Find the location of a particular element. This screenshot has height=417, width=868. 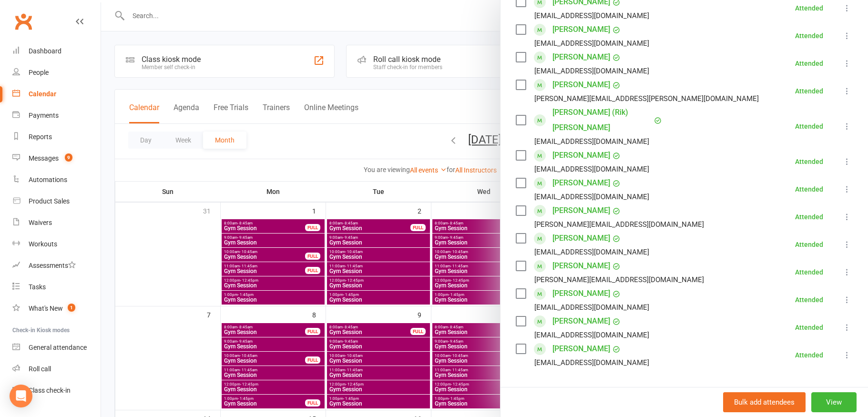

a: People is located at coordinates (56, 72).